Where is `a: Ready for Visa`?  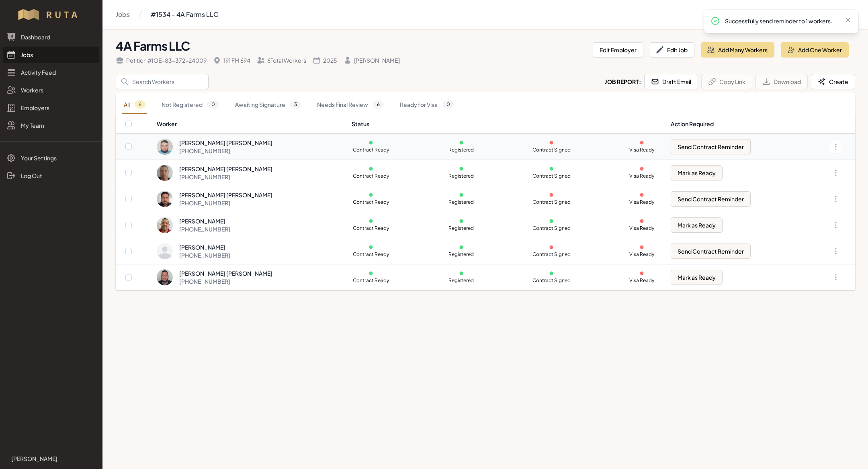 a: Ready for Visa is located at coordinates (427, 105).